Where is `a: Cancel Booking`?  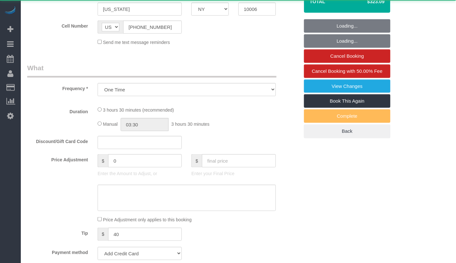 a: Cancel Booking is located at coordinates (348, 56).